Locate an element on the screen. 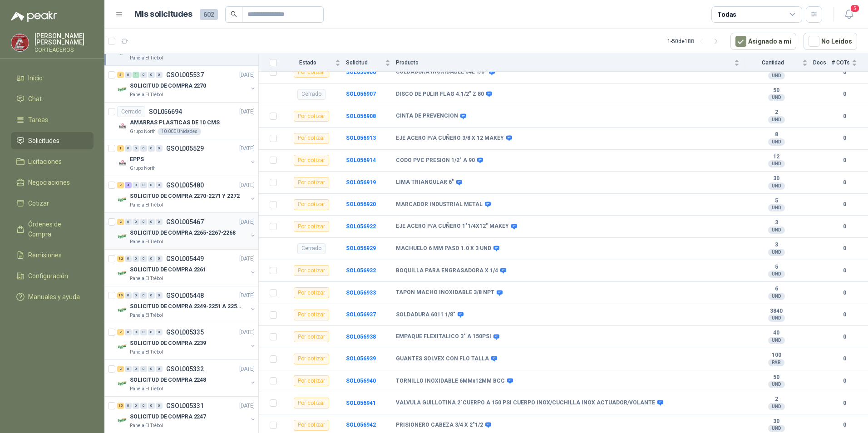 The image size is (868, 433). p: CORTEACEROS is located at coordinates (64, 50).